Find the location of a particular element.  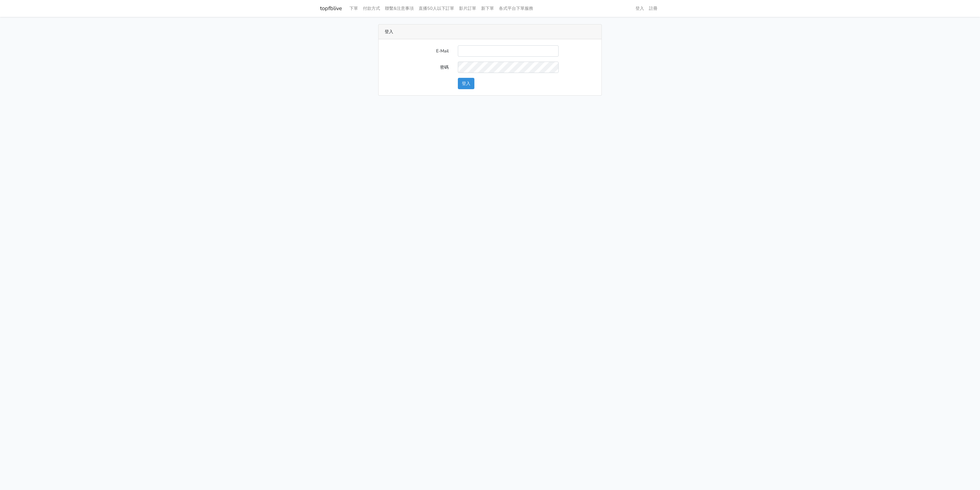

a: 直播50人以下訂單 is located at coordinates (437, 8).